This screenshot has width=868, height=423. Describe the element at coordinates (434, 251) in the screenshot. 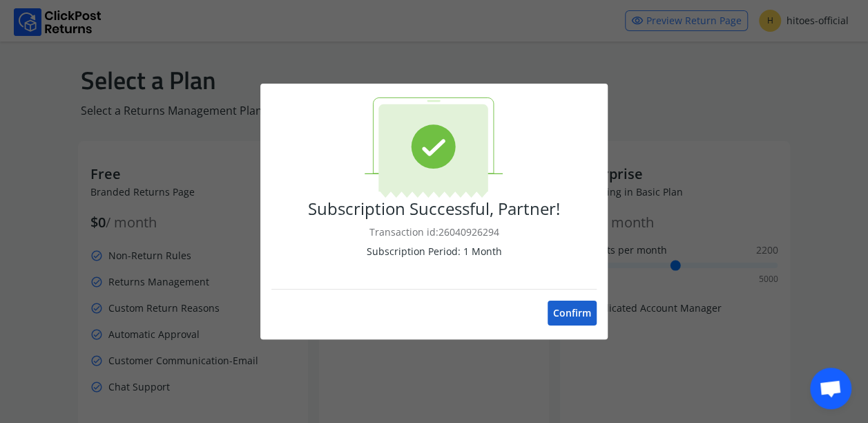

I see `p: Subscription Period: 1 Month` at that location.